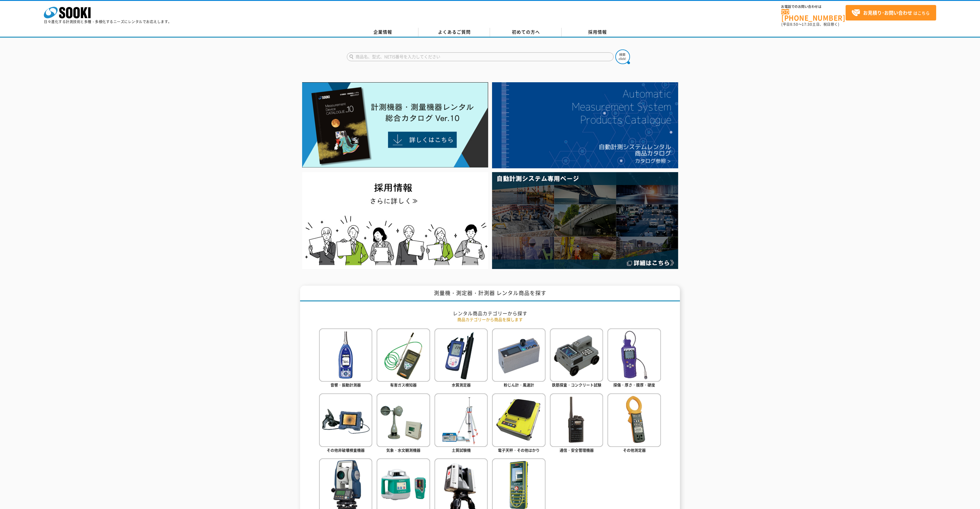  Describe the element at coordinates (794, 24) in the screenshot. I see `span: 8:50` at that location.